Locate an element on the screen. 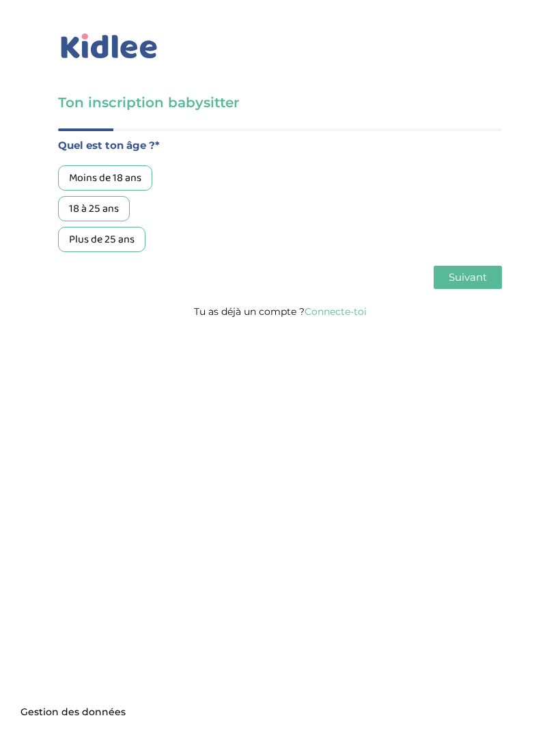  div: Plus de 25 ans is located at coordinates (102, 239).